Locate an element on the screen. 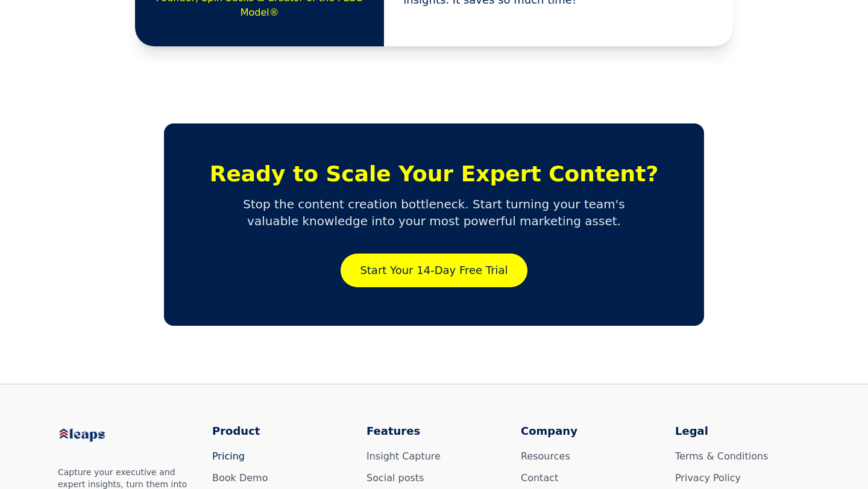 The height and width of the screenshot is (489, 868). a: Privacy Policy is located at coordinates (708, 478).